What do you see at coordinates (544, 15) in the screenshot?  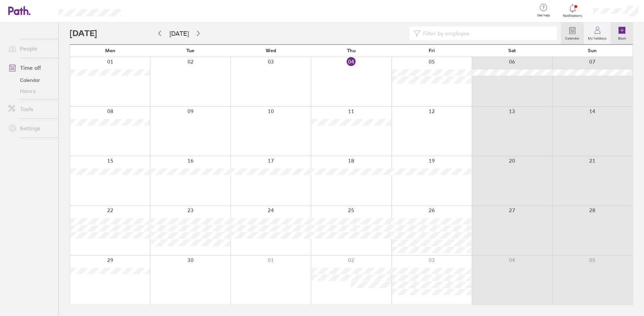 I see `span: Get help` at bounding box center [544, 15].